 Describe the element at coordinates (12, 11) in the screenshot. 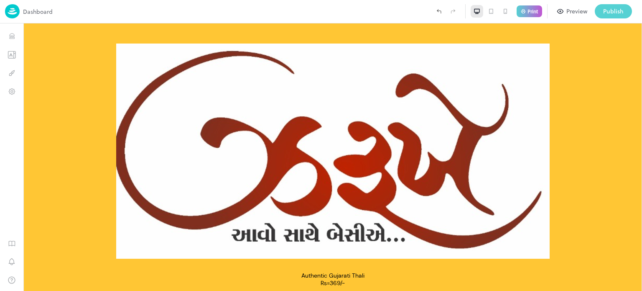

I see `img: logo-86c26b7e.jpg` at that location.